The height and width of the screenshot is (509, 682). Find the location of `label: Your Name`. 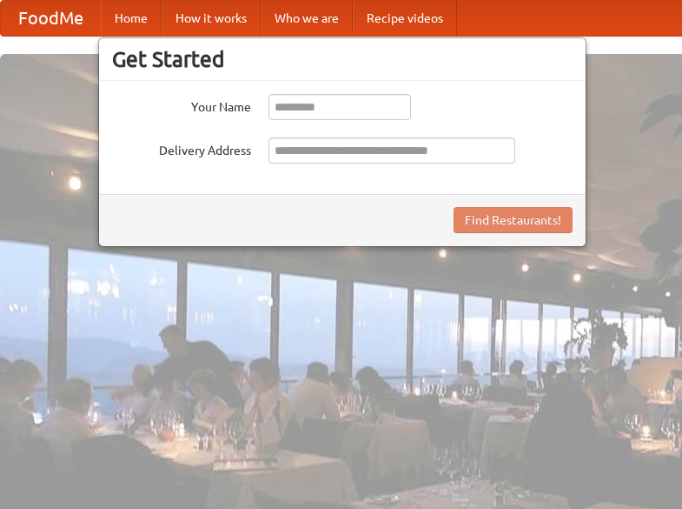

label: Your Name is located at coordinates (182, 104).